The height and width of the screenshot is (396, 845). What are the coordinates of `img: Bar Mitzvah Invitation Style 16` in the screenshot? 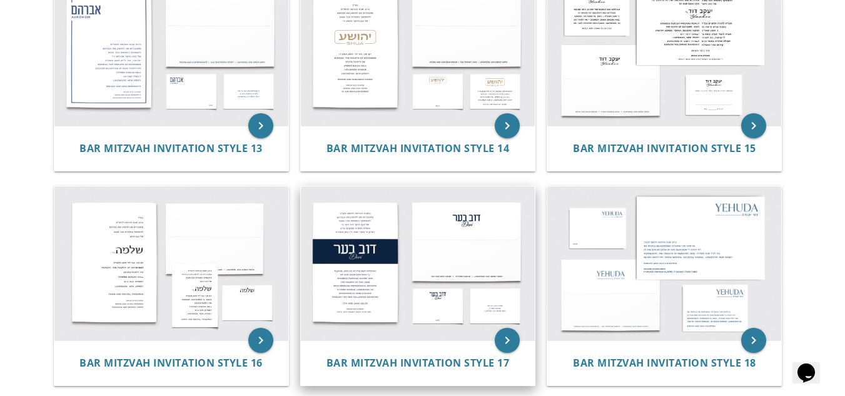 It's located at (171, 263).